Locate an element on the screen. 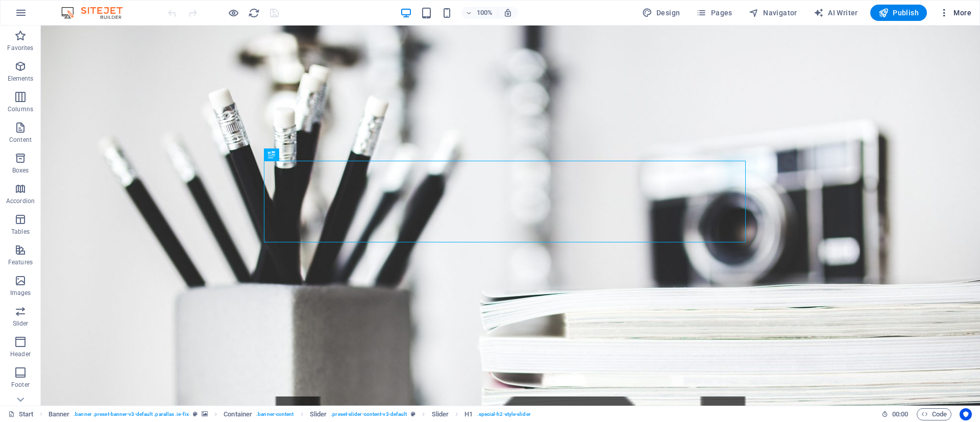  span: . banner .preset-banner-v3-default .parallax .ie-fix is located at coordinates (131, 414).